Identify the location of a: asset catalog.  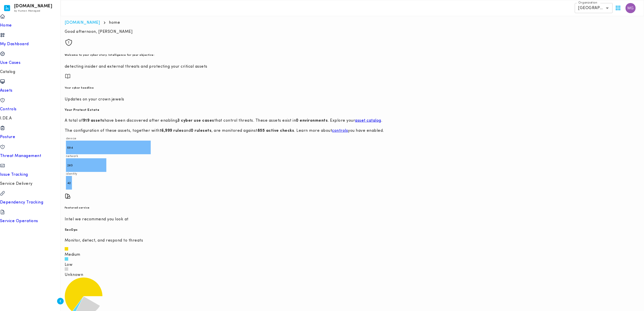
(369, 120).